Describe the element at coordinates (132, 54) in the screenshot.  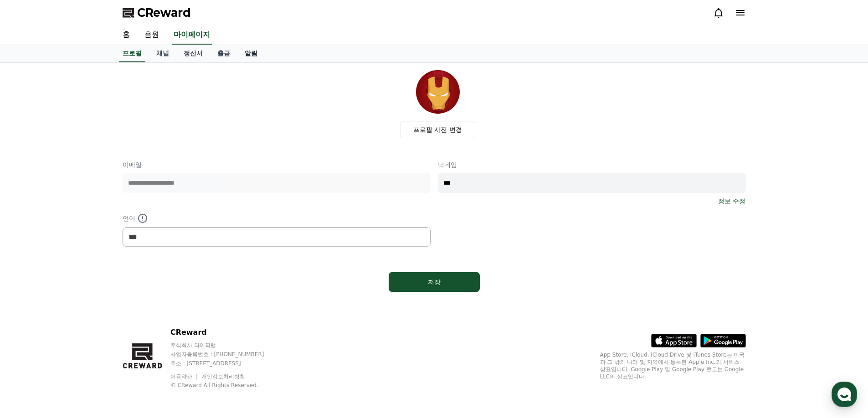
I see `a: 프로필` at that location.